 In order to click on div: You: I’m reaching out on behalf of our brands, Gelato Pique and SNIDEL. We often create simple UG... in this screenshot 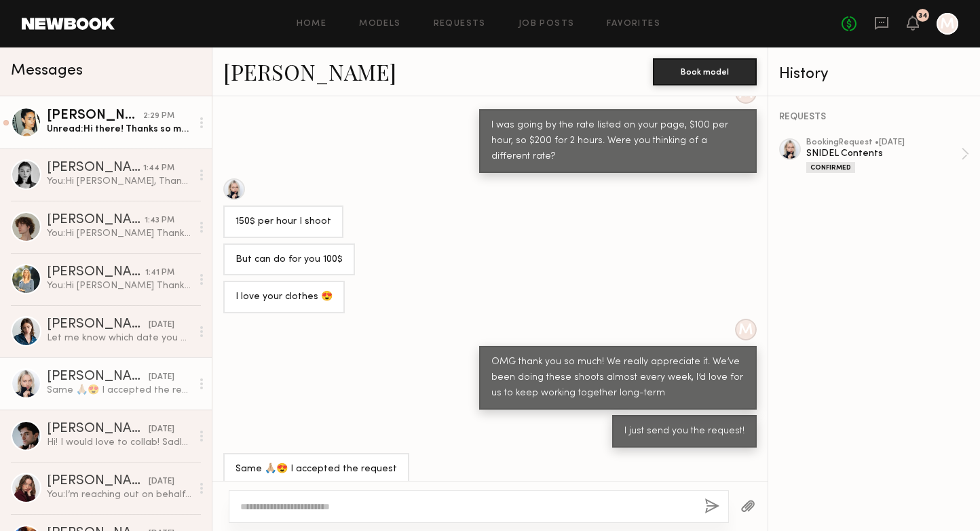, I will do `click(119, 494)`.